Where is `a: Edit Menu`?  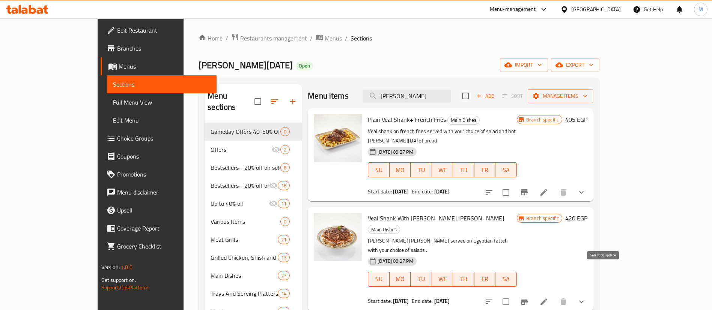
a: Edit Menu is located at coordinates (162, 120).